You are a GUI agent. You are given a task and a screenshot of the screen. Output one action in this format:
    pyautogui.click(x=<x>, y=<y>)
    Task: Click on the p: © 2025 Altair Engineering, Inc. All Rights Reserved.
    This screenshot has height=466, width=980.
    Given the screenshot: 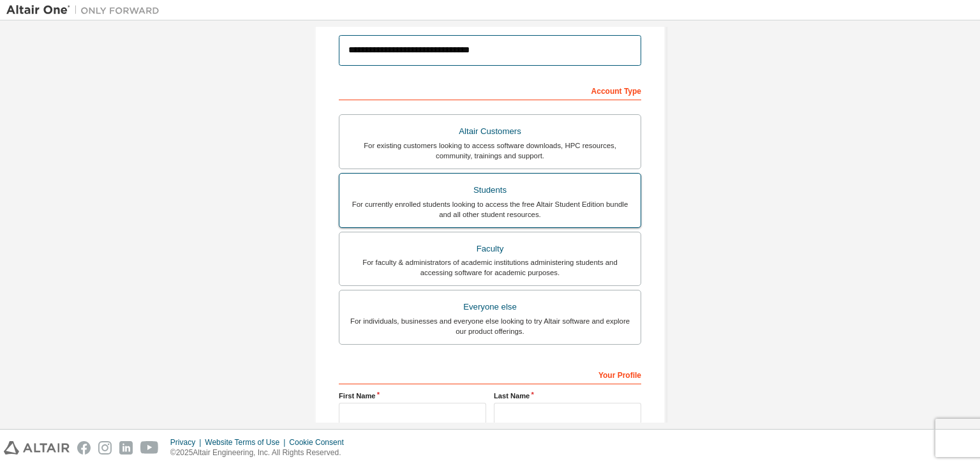 What is the action you would take?
    pyautogui.click(x=261, y=453)
    